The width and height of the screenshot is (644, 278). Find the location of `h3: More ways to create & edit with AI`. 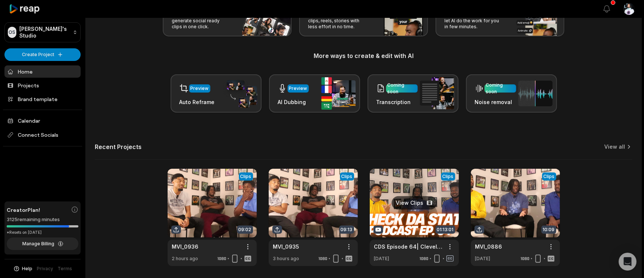

h3: More ways to create & edit with AI is located at coordinates (364, 56).